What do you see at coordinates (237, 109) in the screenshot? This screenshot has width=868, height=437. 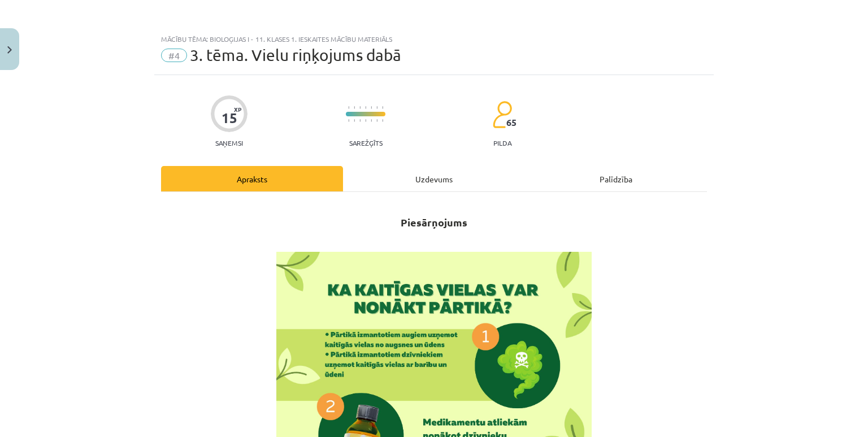 I see `span: XP` at bounding box center [237, 109].